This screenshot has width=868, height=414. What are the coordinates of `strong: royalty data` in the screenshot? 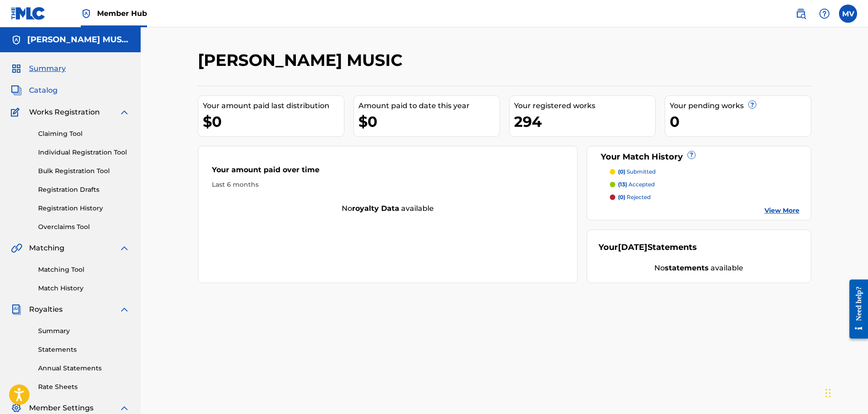 It's located at (376, 208).